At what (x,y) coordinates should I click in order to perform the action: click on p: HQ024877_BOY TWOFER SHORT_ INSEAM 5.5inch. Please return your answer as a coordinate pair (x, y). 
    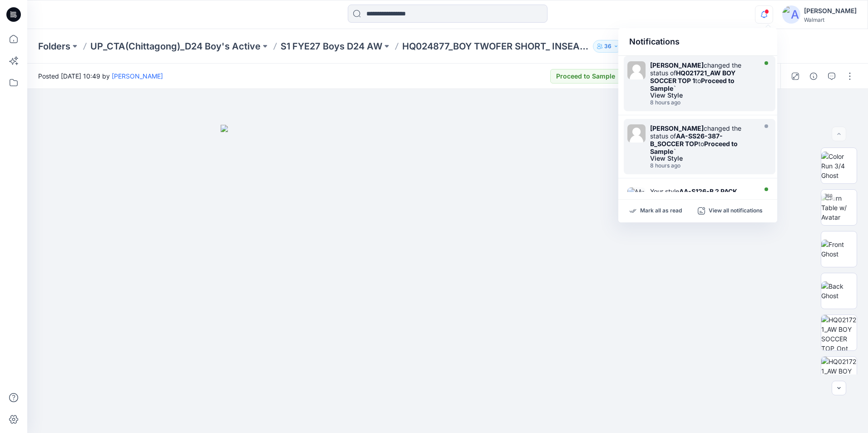
    Looking at the image, I should click on (496, 47).